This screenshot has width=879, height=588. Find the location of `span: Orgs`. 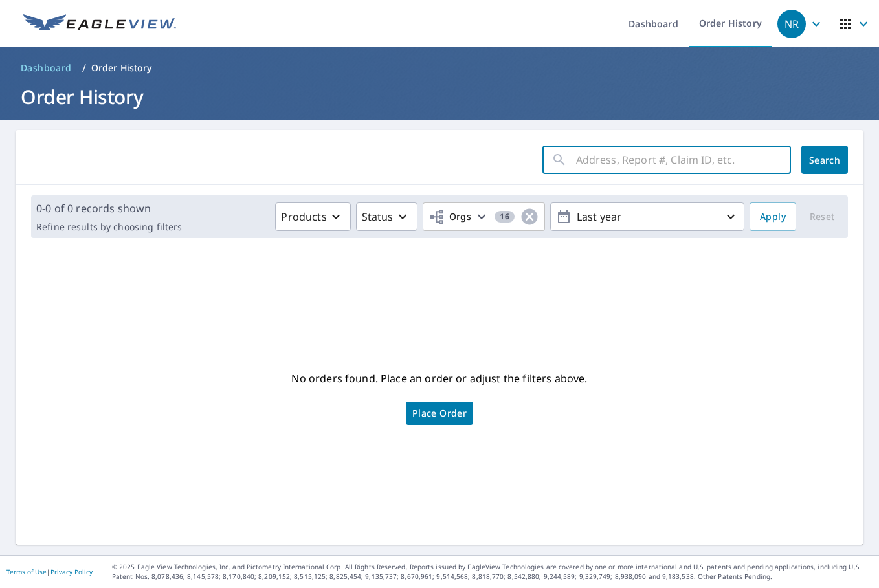

span: Orgs is located at coordinates (449, 217).